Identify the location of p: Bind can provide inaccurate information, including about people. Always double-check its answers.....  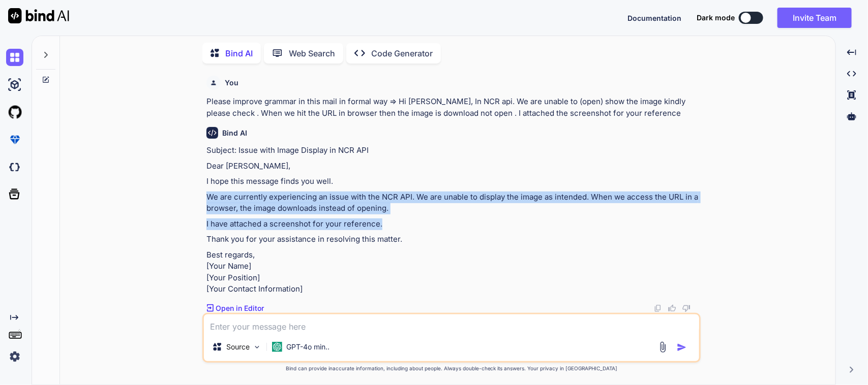
(452, 369).